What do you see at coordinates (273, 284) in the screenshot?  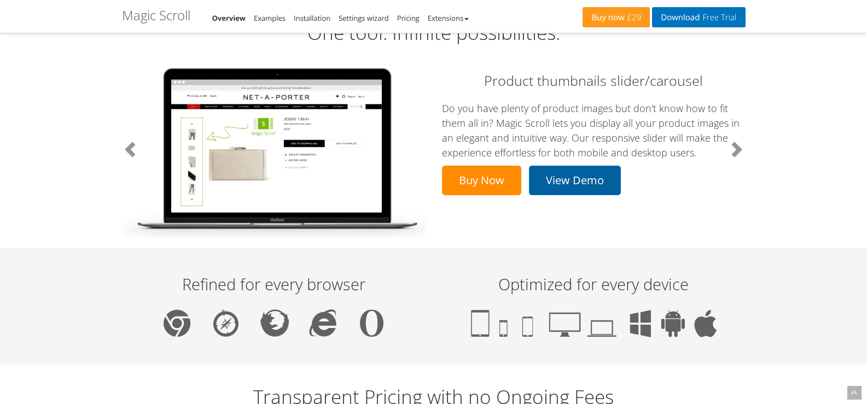 I see `p: Refined for every browser` at bounding box center [273, 284].